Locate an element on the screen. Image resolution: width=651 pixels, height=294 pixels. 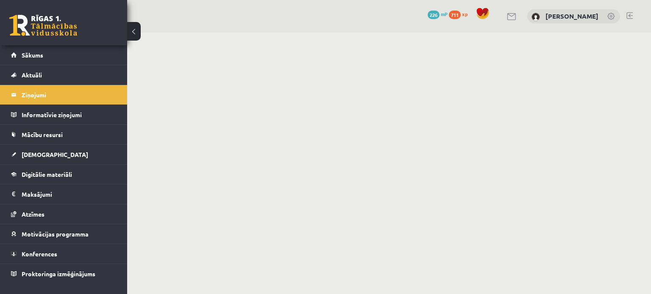
a: Rīgas 1. Tālmācības vidusskola is located at coordinates (43, 25).